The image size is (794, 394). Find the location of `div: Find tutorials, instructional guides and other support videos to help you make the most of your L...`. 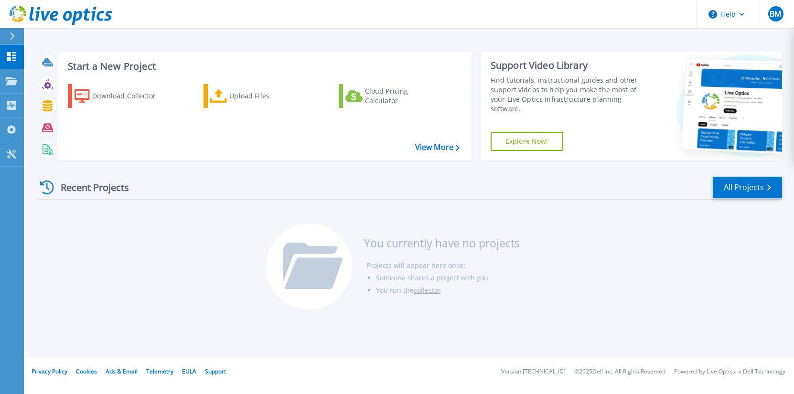

div: Find tutorials, instructional guides and other support videos to help you make the most of your L... is located at coordinates (567, 95).